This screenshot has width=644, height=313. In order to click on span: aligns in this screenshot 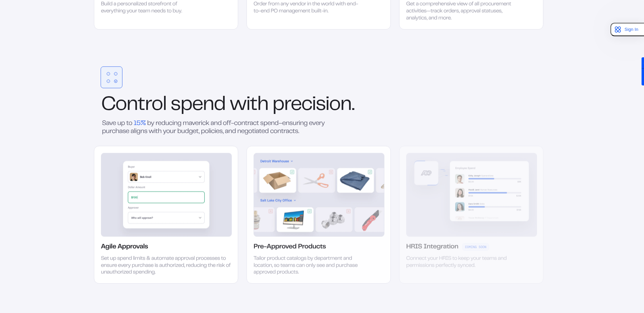, I will do `click(139, 131)`.